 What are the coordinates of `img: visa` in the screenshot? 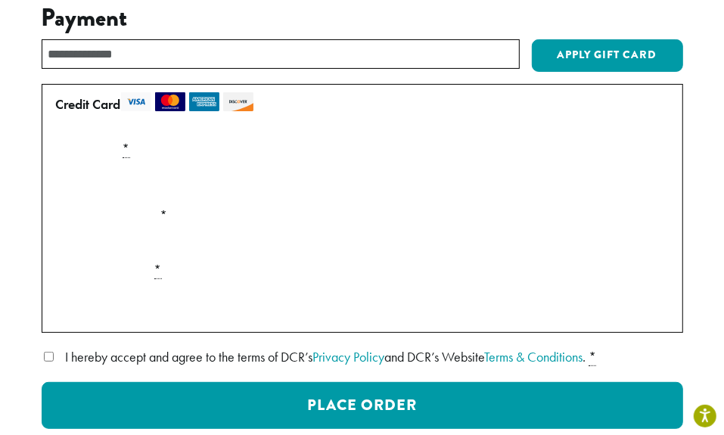 It's located at (136, 101).